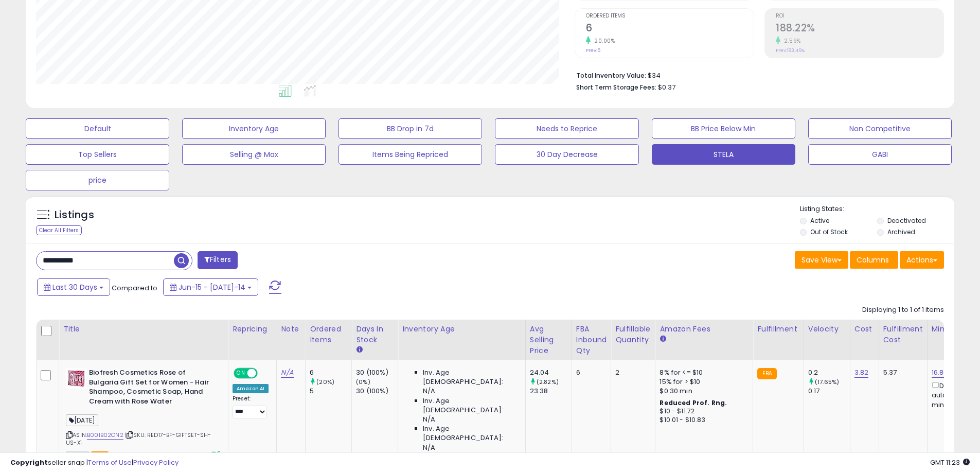  Describe the element at coordinates (702, 373) in the screenshot. I see `div: 8% for <= $10` at that location.